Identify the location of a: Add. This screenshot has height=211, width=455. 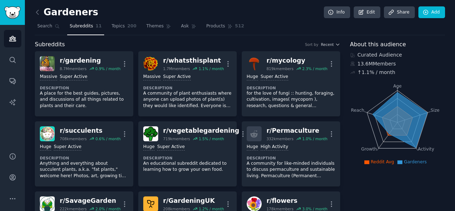
(431, 12).